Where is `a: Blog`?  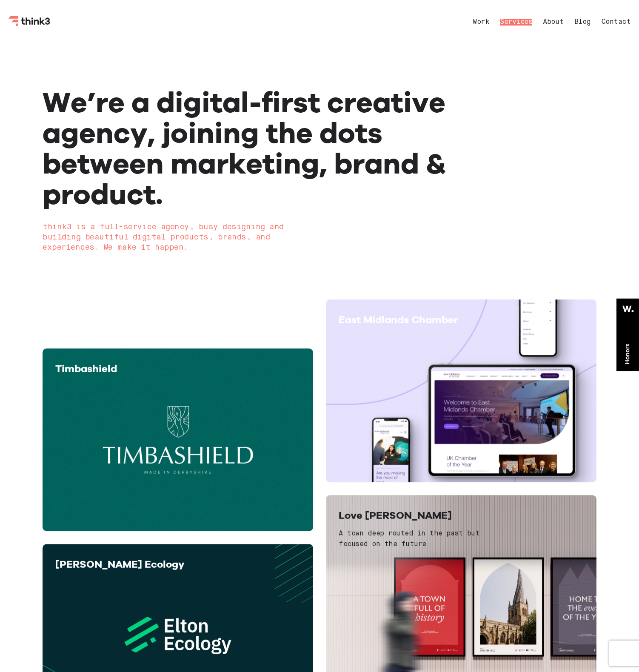 a: Blog is located at coordinates (582, 22).